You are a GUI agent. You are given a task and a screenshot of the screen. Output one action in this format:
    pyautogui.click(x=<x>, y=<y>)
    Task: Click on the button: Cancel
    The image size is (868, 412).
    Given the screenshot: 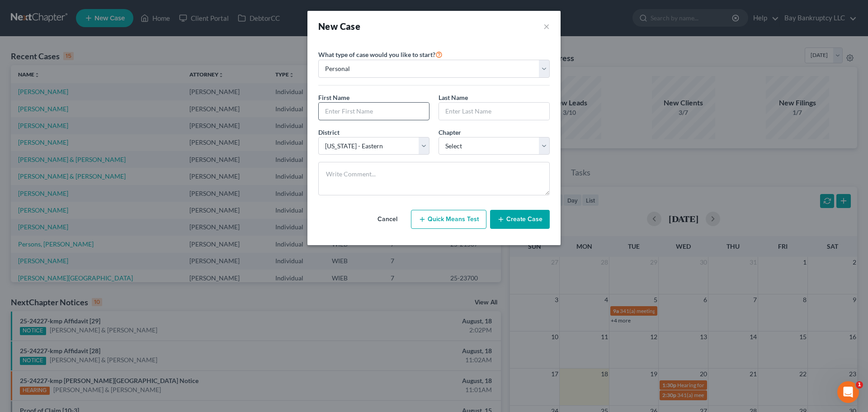 What is the action you would take?
    pyautogui.click(x=388, y=219)
    